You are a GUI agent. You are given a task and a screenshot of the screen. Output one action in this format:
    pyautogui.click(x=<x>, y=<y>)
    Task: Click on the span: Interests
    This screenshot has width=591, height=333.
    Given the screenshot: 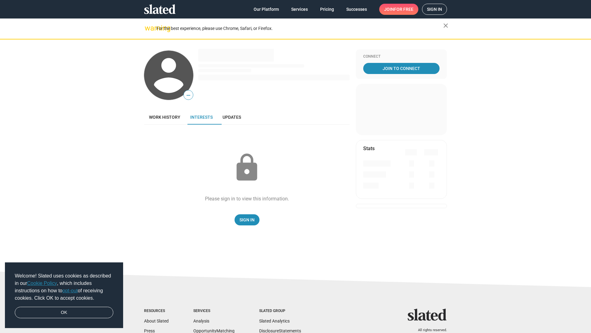 What is the action you would take?
    pyautogui.click(x=201, y=117)
    